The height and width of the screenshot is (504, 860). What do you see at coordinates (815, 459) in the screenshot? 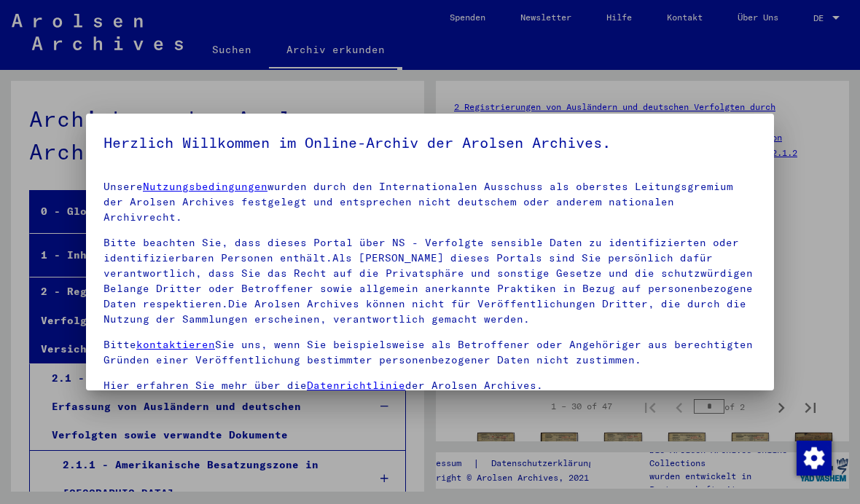
I see `img: Zustimmung ändern` at bounding box center [815, 459].